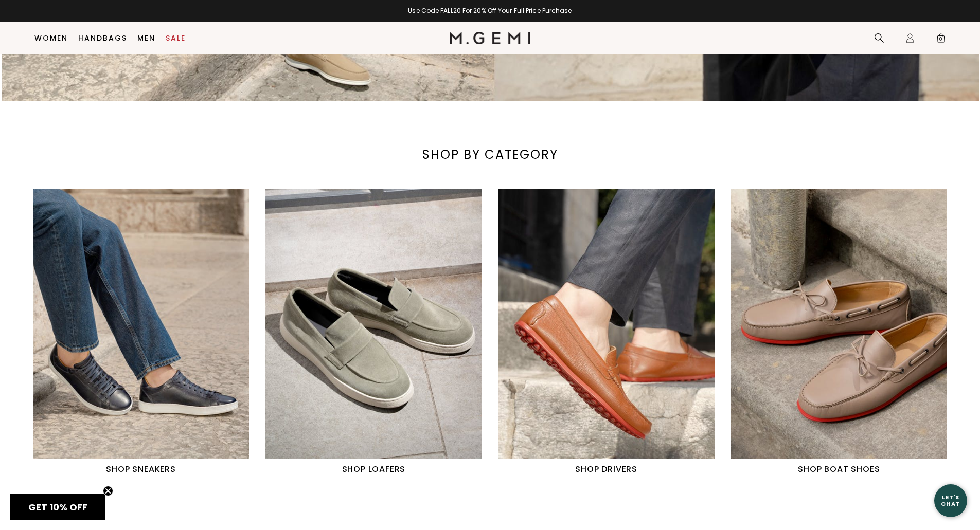 The height and width of the screenshot is (530, 980). Describe the element at coordinates (58, 507) in the screenshot. I see `span: GET 10% OFF` at that location.